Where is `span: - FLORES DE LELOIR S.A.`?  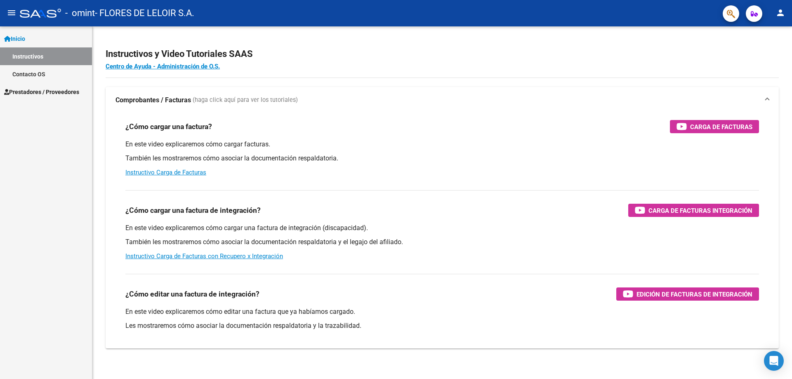
span: - FLORES DE LELOIR S.A. is located at coordinates (144, 13).